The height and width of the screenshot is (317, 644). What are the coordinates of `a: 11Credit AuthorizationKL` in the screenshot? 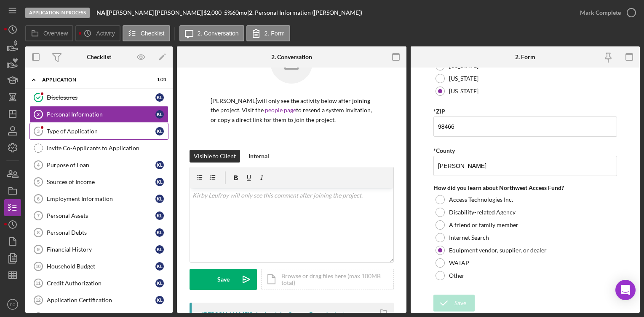 It's located at (99, 283).